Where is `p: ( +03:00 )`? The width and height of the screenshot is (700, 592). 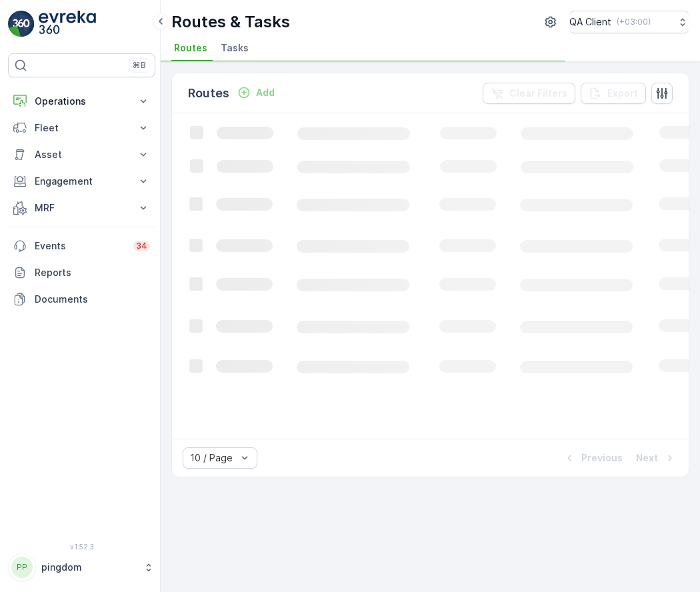
p: ( +03:00 ) is located at coordinates (633, 22).